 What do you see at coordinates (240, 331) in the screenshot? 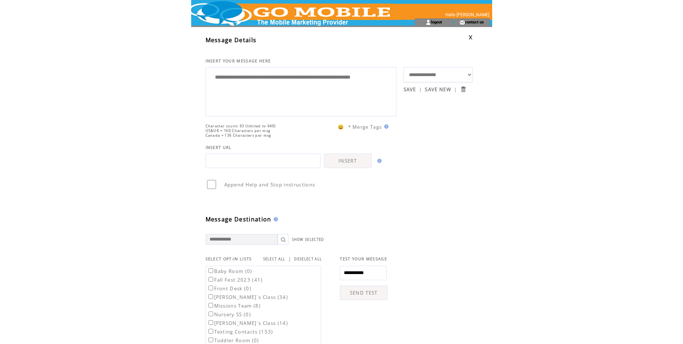
I see `label: Texting Contacts (153)` at bounding box center [240, 331].